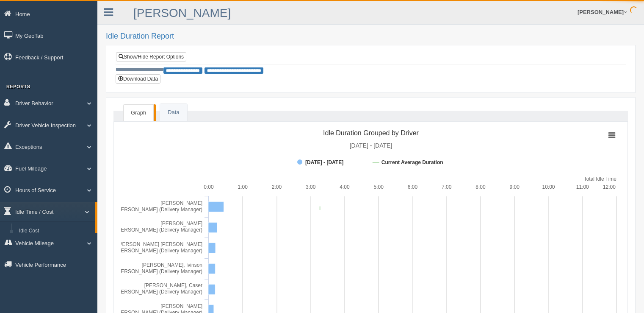 This screenshot has height=313, width=644. Describe the element at coordinates (55, 231) in the screenshot. I see `a: Idle Cost` at that location.